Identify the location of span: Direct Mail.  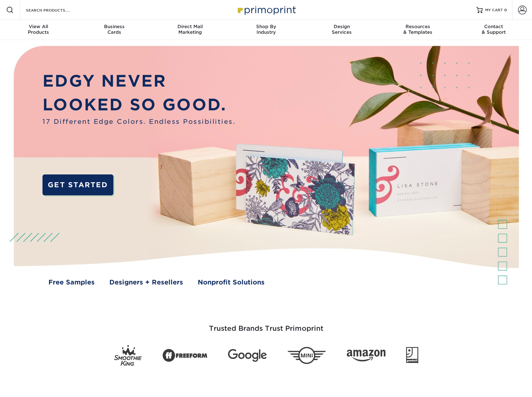
(190, 26).